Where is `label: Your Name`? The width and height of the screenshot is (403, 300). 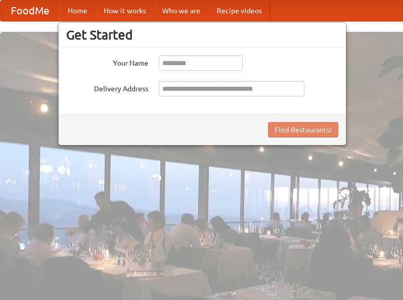
label: Your Name is located at coordinates (107, 62).